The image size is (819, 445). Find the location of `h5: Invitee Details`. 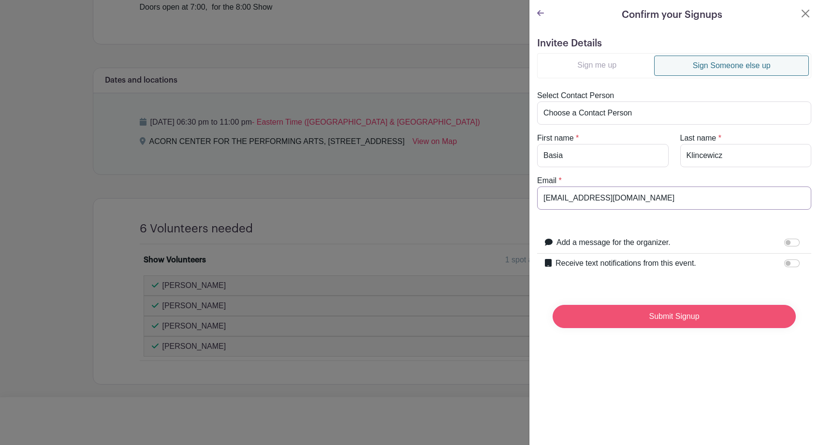

h5: Invitee Details is located at coordinates (674, 44).